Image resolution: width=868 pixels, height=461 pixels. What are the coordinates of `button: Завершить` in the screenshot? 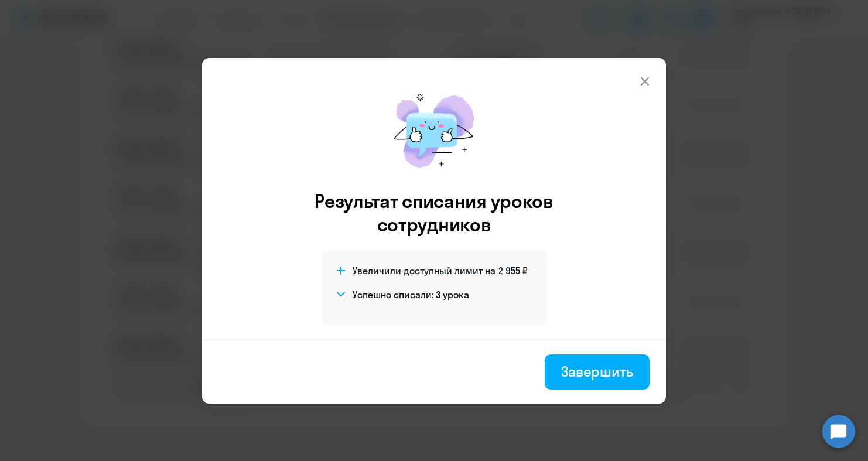 It's located at (597, 372).